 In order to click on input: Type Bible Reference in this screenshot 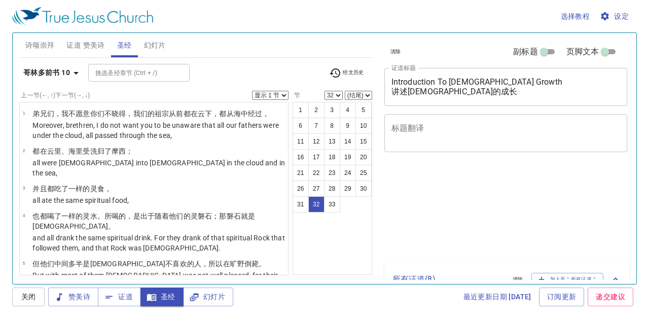, I will do `click(130, 73)`.